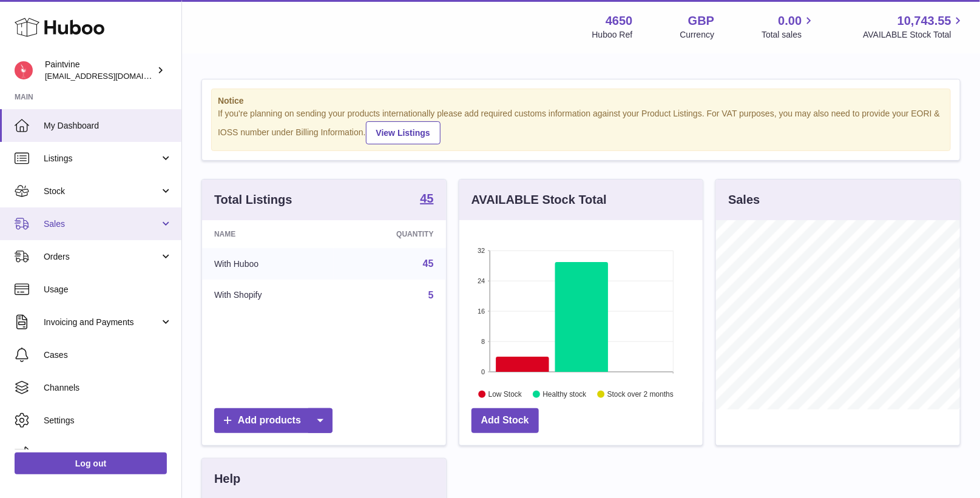  I want to click on text: Low Stock, so click(505, 394).